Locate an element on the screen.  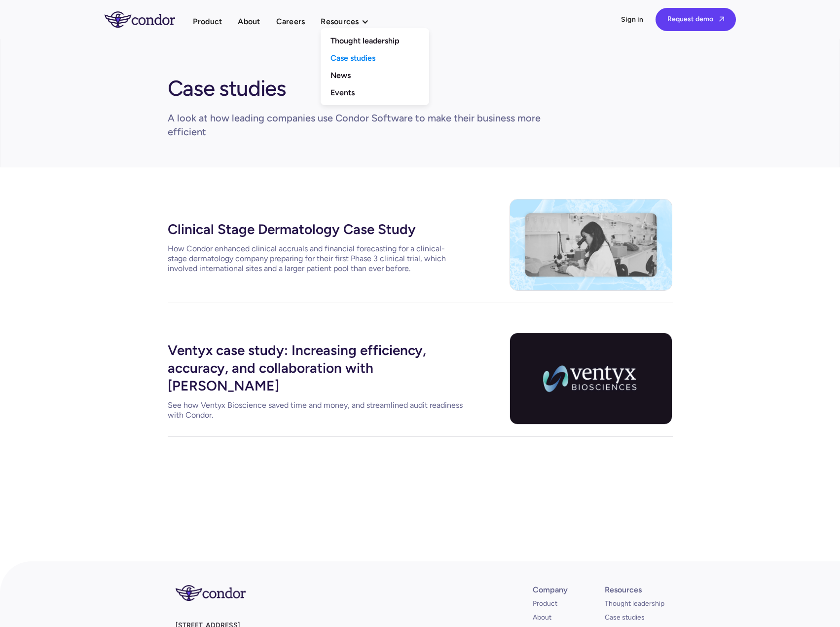
h1: Case studies is located at coordinates (227, 86).